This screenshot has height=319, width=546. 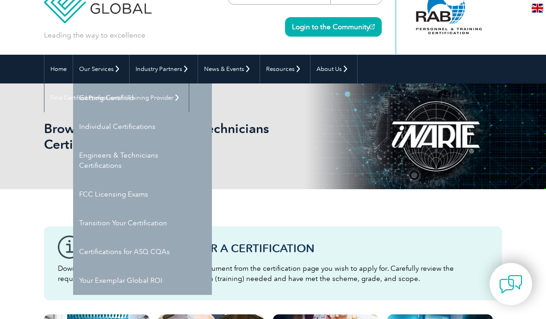 What do you see at coordinates (117, 98) in the screenshot?
I see `a: Find Certified Professional / Training Provider` at bounding box center [117, 98].